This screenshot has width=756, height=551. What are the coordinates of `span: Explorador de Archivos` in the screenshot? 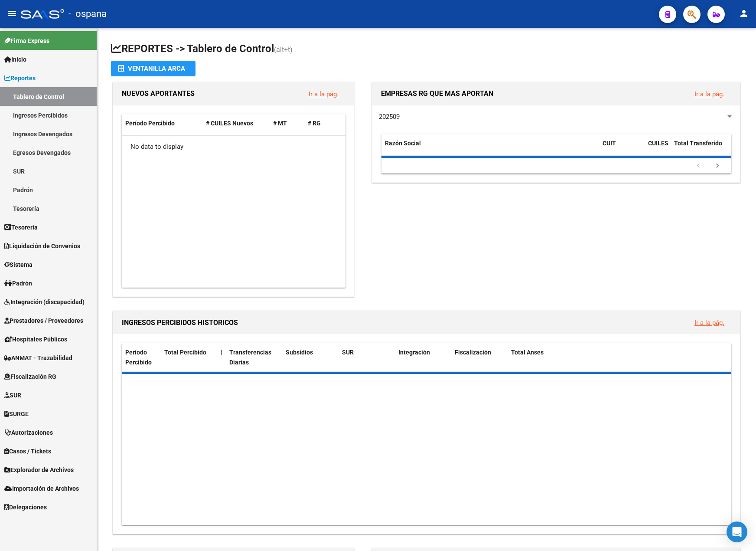 It's located at (39, 470).